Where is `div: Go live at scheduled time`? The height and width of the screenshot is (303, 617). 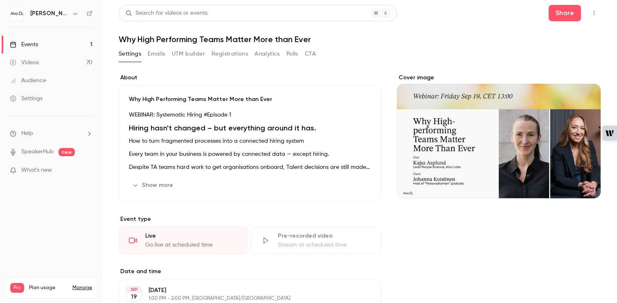 div: Go live at scheduled time is located at coordinates (191, 245).